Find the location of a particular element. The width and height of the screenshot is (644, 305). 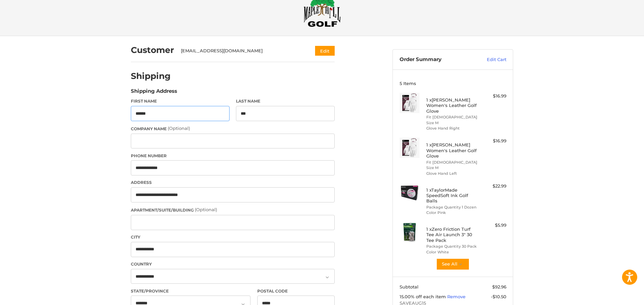

span: 15.00% off each item is located at coordinates (423, 297).